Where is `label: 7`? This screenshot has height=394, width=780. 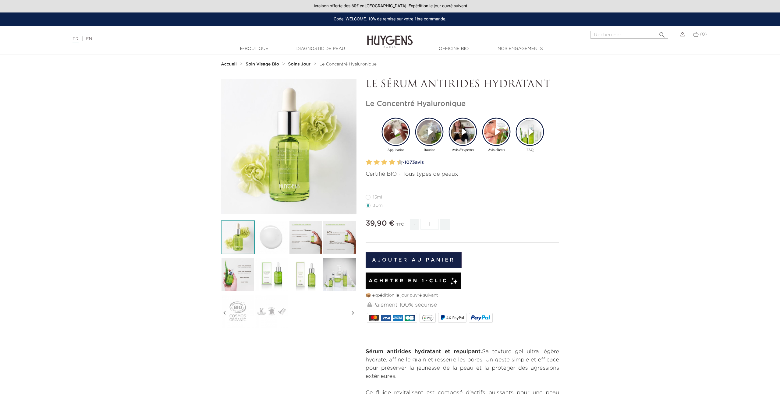 label: 7 is located at coordinates (389, 162).